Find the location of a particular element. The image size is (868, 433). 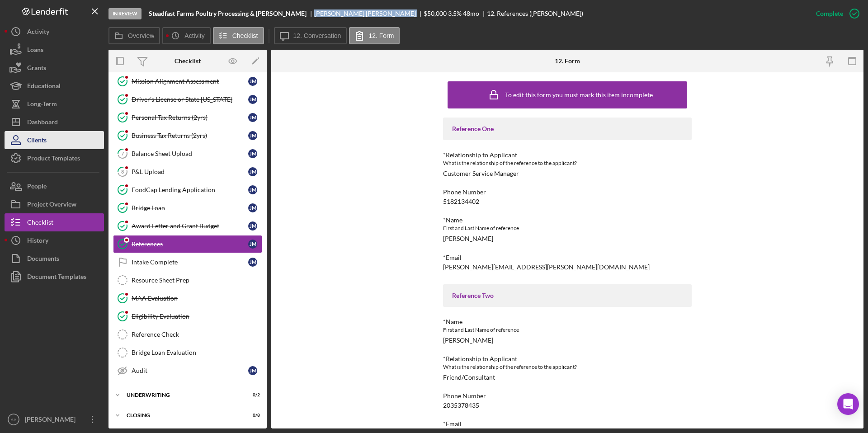

button: Document Templates is located at coordinates (54, 277).